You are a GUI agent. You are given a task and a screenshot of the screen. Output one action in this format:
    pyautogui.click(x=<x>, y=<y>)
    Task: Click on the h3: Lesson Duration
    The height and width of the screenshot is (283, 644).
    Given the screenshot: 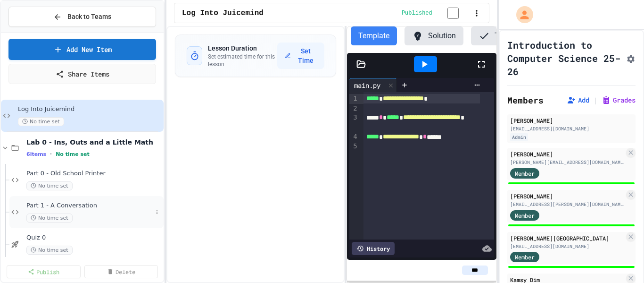 What is the action you would take?
    pyautogui.click(x=243, y=48)
    